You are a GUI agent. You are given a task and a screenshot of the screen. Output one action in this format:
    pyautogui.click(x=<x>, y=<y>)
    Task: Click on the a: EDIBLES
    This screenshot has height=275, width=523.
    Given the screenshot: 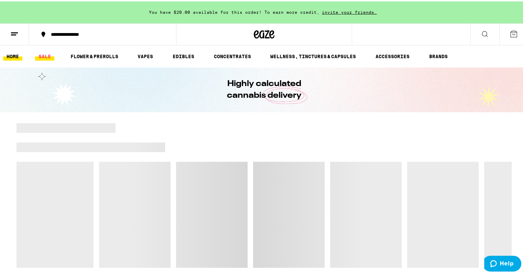 What is the action you would take?
    pyautogui.click(x=183, y=55)
    